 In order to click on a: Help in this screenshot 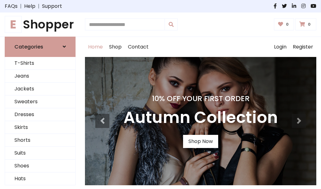, I will do `click(30, 6)`.